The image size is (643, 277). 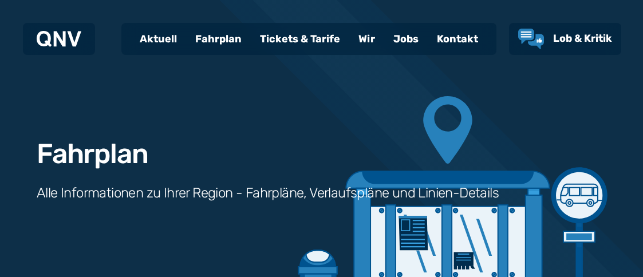 What do you see at coordinates (218, 39) in the screenshot?
I see `div: Fahrplan` at bounding box center [218, 39].